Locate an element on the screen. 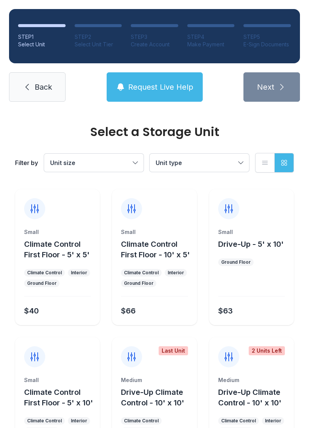 This screenshot has height=428, width=309. div: STEP 5 is located at coordinates (267, 37).